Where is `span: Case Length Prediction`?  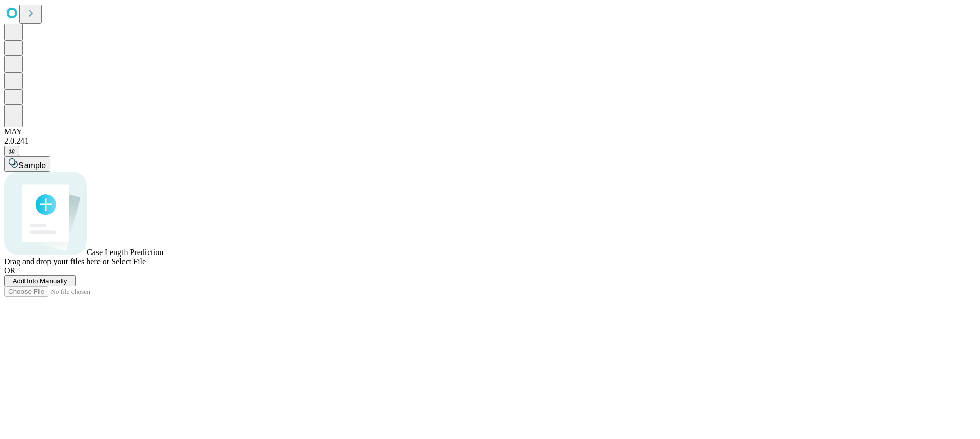 span: Case Length Prediction is located at coordinates (125, 252).